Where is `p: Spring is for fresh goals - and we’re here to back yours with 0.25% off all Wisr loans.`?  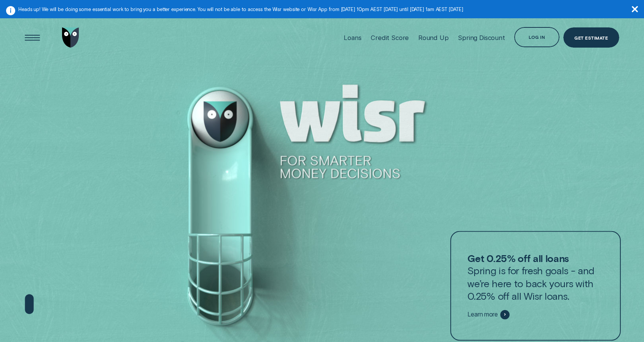
p: Spring is for fresh goals - and we’re here to back yours with 0.25% off all Wisr loans. is located at coordinates (535, 277).